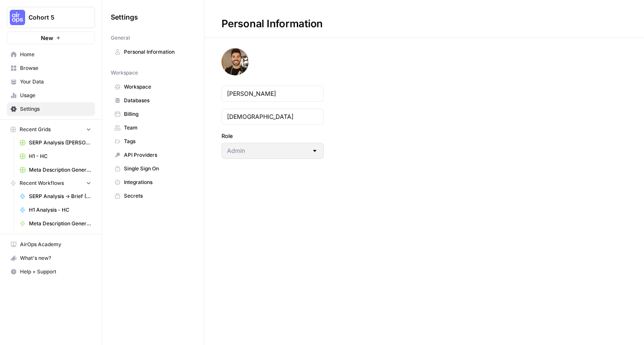  What do you see at coordinates (51, 272) in the screenshot?
I see `button: Help + Support` at bounding box center [51, 272].